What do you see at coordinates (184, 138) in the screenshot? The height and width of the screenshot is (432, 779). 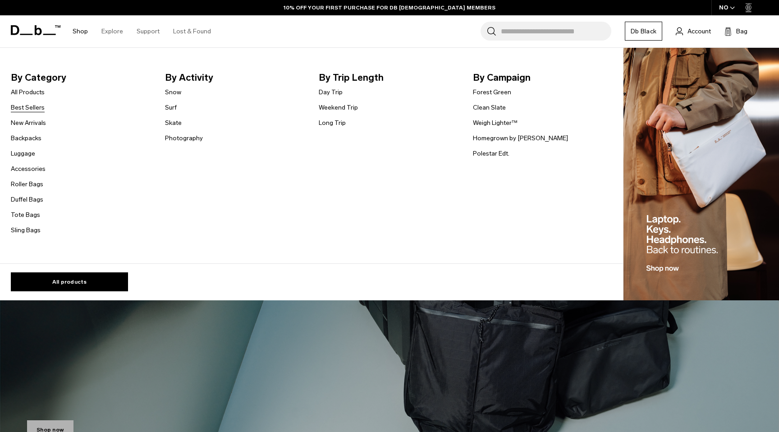 I see `a: Photography` at bounding box center [184, 138].